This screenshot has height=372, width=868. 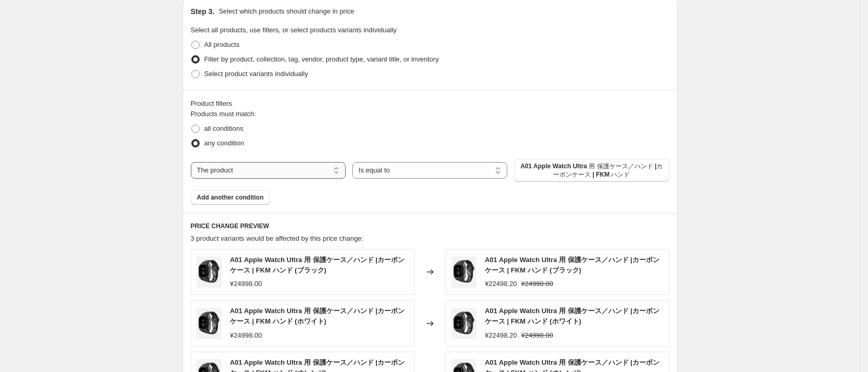 I want to click on span: Select product variants individually, so click(x=256, y=73).